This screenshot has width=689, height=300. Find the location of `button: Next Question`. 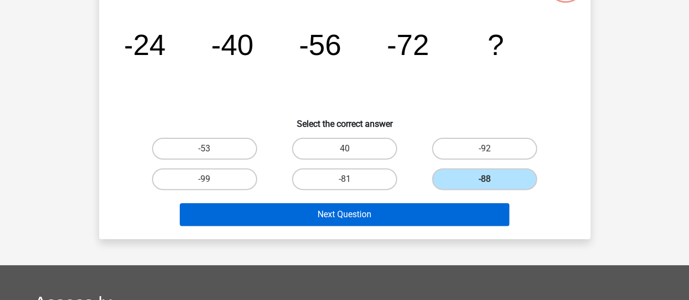

button: Next Question is located at coordinates (344, 214).